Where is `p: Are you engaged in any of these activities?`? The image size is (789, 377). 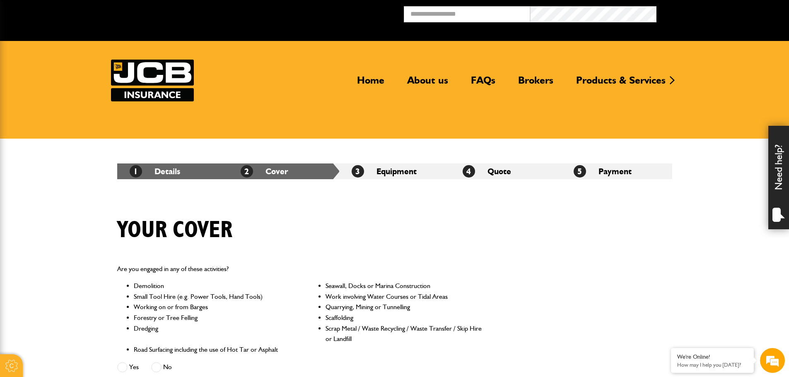 p: Are you engaged in any of these activities? is located at coordinates (300, 269).